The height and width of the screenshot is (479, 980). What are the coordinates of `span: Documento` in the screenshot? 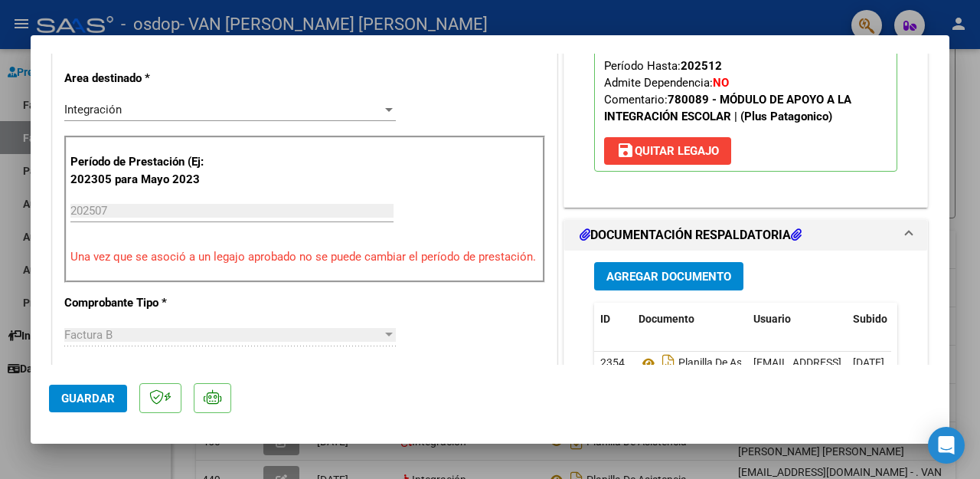 It's located at (666, 318).